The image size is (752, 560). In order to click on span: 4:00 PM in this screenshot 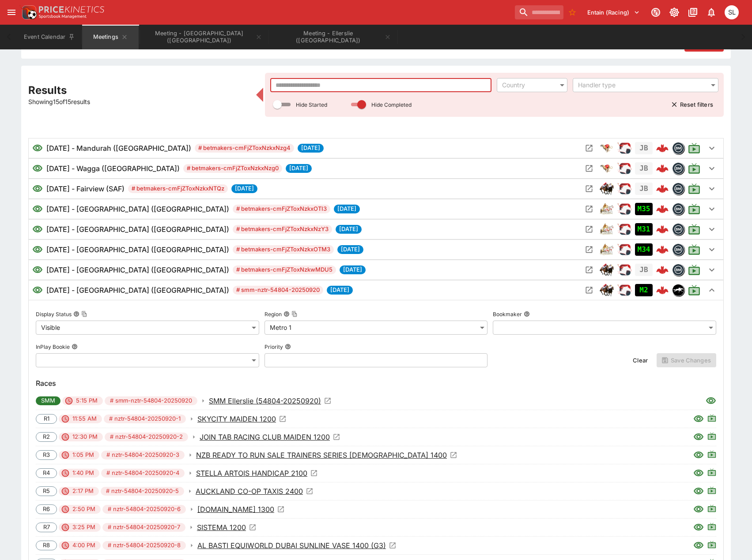, I will do `click(84, 546)`.